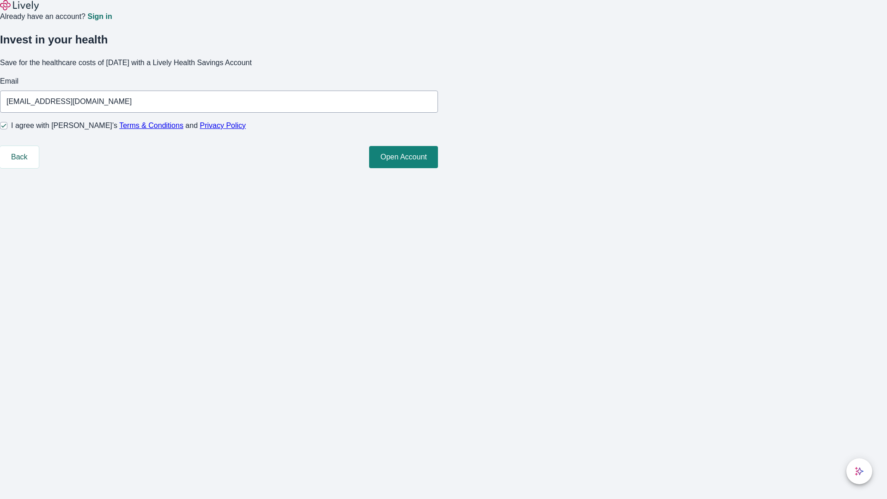 The width and height of the screenshot is (887, 499). I want to click on div: Sign in, so click(99, 17).